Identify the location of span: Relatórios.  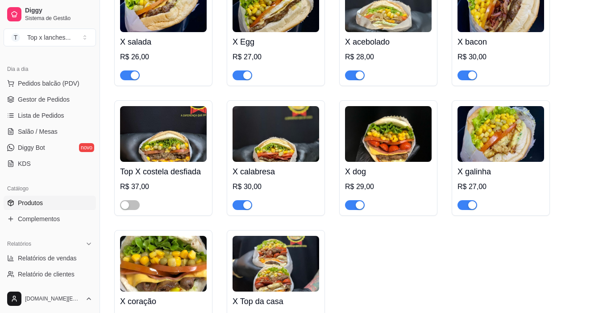
(19, 244).